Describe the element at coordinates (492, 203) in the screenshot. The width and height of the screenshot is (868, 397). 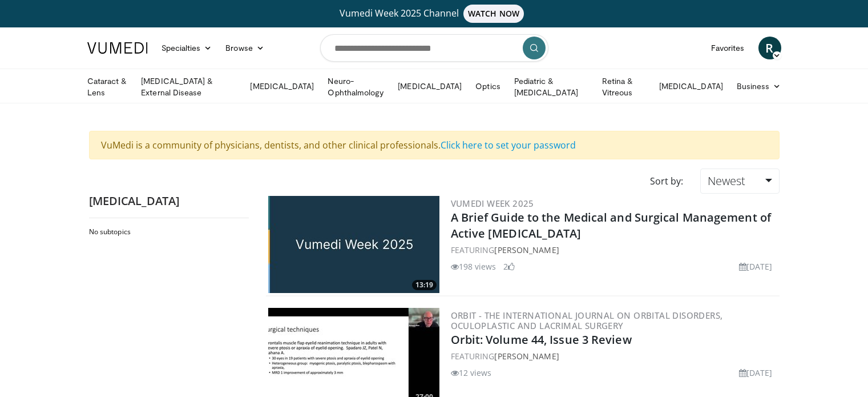
I see `a: Vumedi Week 2025` at that location.